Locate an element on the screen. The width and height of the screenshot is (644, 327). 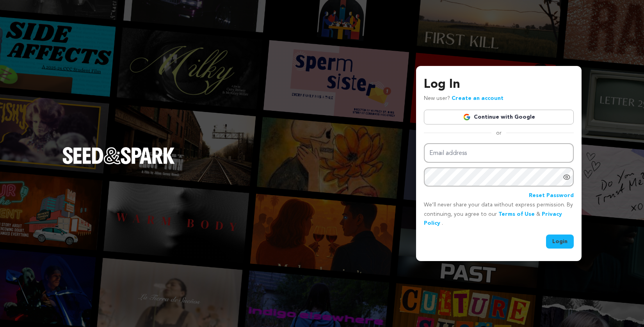
img: Seed&Spark Logo is located at coordinates (118, 156).